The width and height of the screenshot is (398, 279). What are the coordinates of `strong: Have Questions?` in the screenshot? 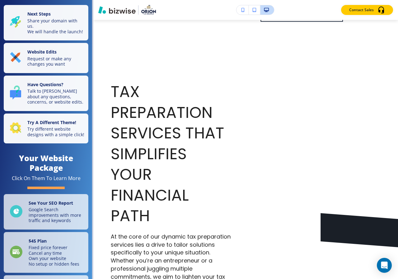 It's located at (45, 84).